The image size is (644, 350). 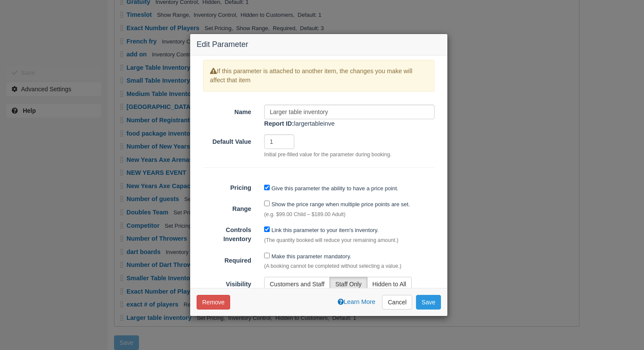 What do you see at coordinates (319, 45) in the screenshot?
I see `h4: Edit Parameter` at bounding box center [319, 45].